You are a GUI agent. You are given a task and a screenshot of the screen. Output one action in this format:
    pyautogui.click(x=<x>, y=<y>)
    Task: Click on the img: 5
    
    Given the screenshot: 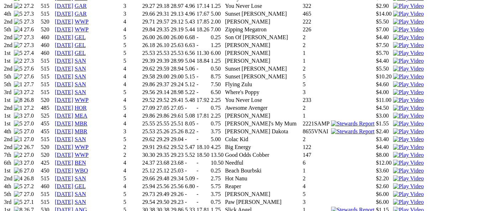 What is the action you would take?
    pyautogui.click(x=18, y=69)
    